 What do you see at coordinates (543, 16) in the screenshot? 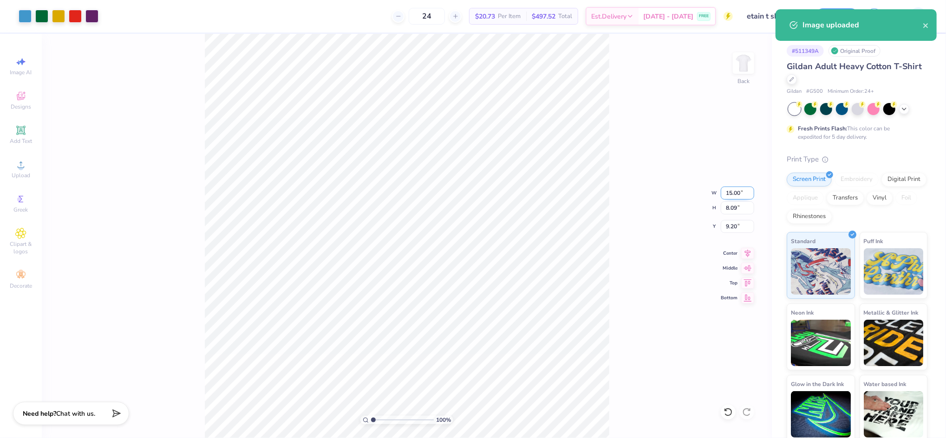
I see `span: $497.52` at bounding box center [543, 16].